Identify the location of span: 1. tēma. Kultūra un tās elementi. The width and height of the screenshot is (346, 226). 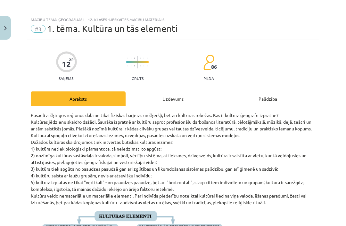
(112, 29).